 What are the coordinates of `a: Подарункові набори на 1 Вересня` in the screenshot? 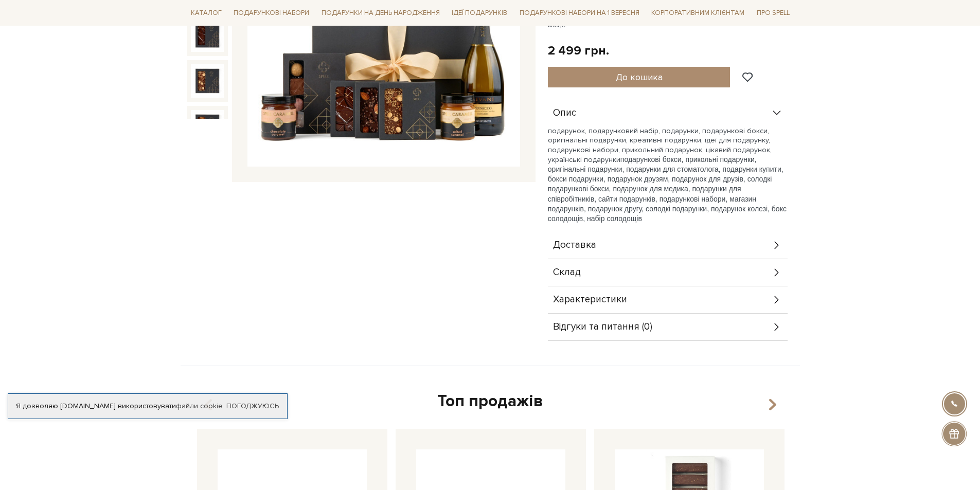 It's located at (579, 13).